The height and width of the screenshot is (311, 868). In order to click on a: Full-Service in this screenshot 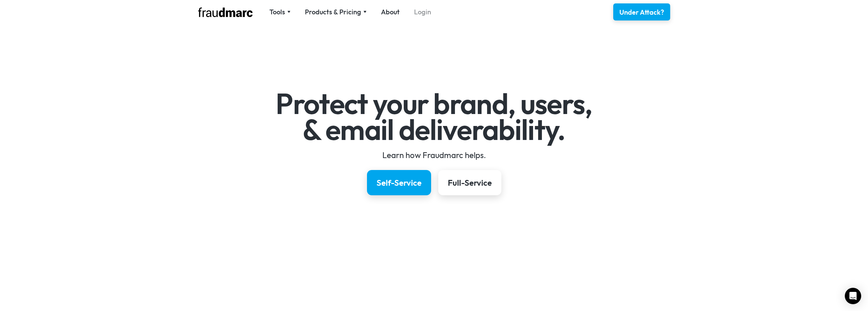, I will do `click(470, 182)`.